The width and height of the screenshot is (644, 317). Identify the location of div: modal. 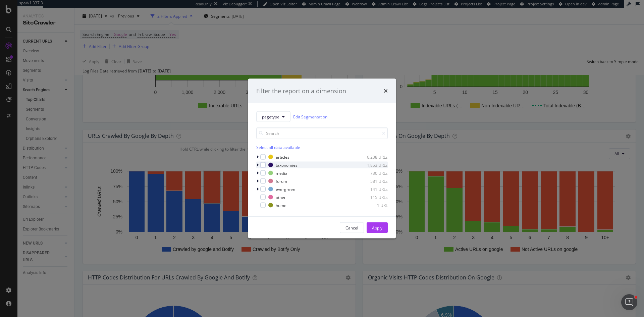
(322, 158).